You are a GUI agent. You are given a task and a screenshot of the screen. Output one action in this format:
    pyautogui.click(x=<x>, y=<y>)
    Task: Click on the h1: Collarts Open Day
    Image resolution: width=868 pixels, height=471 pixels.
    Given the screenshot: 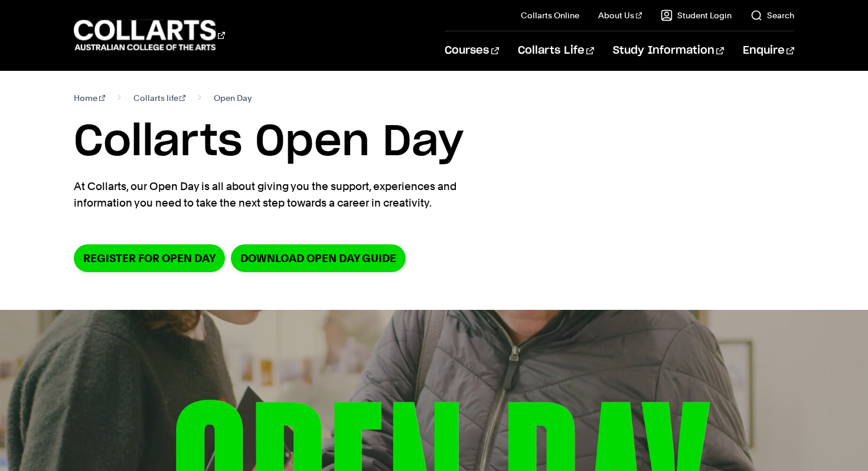 What is the action you would take?
    pyautogui.click(x=434, y=142)
    